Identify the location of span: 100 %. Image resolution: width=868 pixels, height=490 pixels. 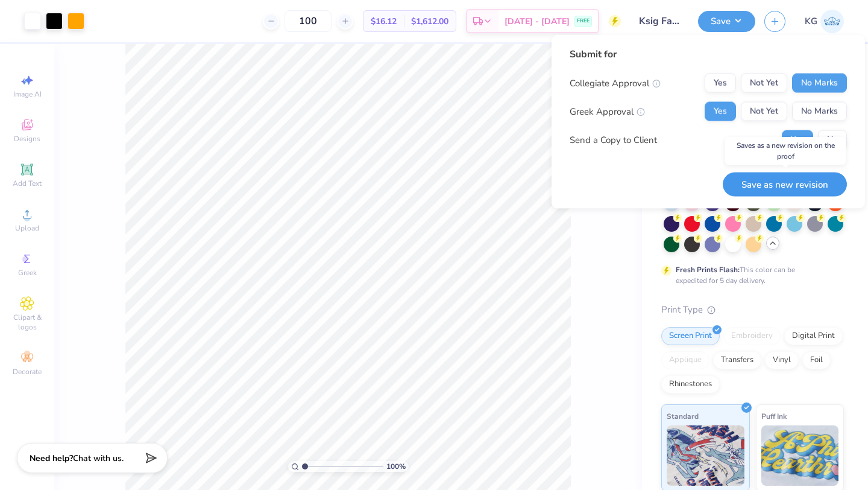
(396, 467).